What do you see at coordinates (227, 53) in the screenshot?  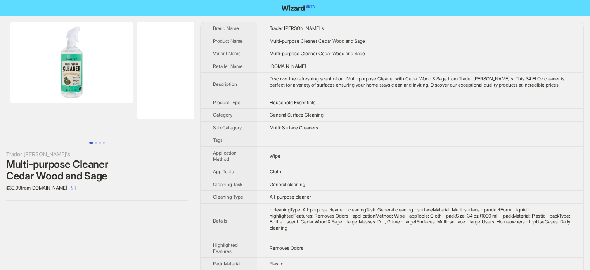 I see `span: Variant Name` at bounding box center [227, 53].